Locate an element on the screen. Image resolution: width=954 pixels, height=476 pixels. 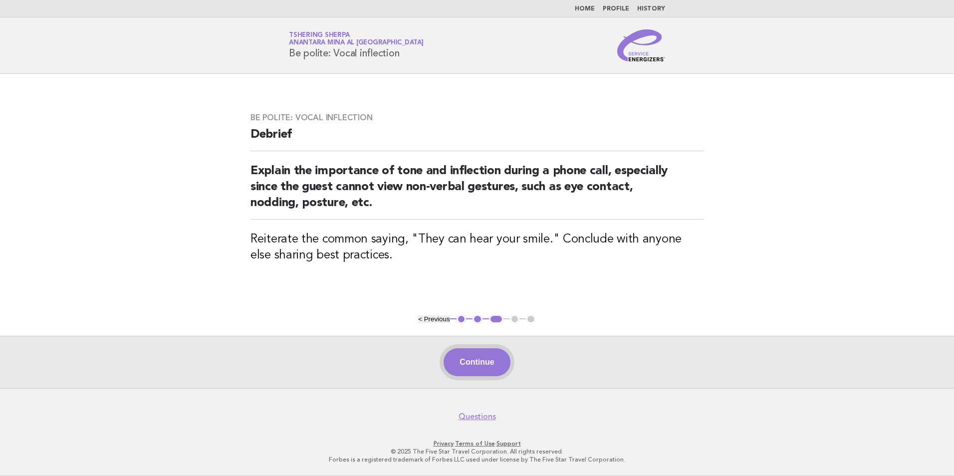
a: Home is located at coordinates (585, 9).